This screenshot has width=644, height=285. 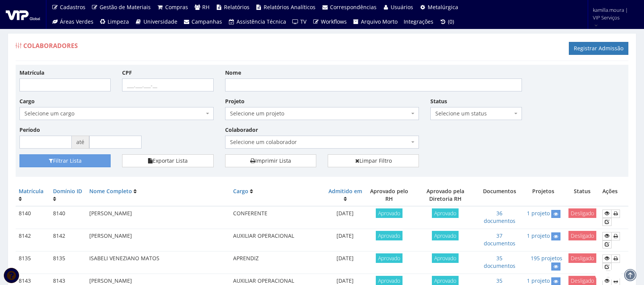 I want to click on span: Workflows, so click(x=334, y=22).